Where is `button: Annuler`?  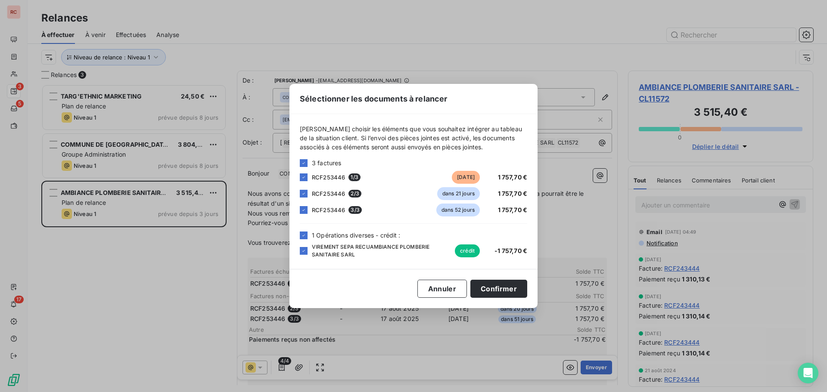 button: Annuler is located at coordinates (442, 289).